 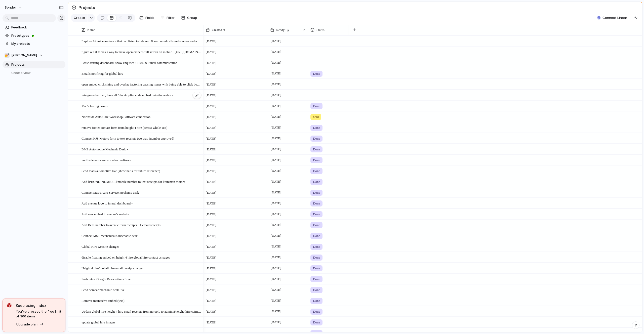 What do you see at coordinates (105, 214) in the screenshot?
I see `span: Add new embed to avenue's website` at bounding box center [105, 214].